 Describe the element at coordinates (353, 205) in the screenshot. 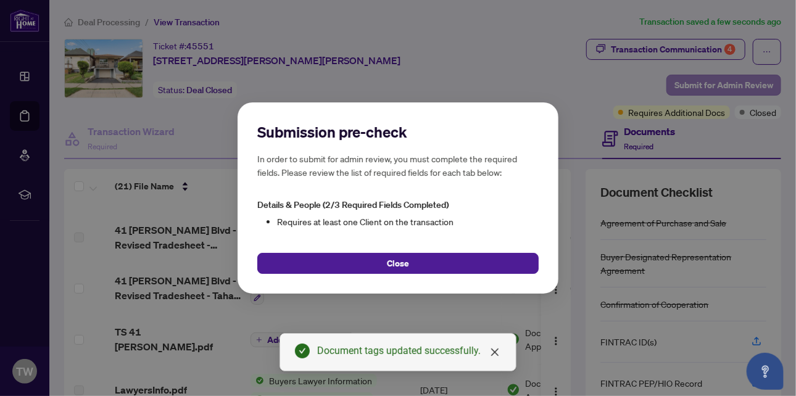

I see `span: Details & People (2/3 Required Fields Completed)` at that location.